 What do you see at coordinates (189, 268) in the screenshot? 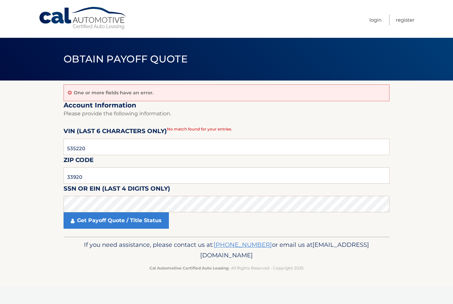
I see `strong: Cal Automotive Certified Auto Leasing` at bounding box center [189, 268].